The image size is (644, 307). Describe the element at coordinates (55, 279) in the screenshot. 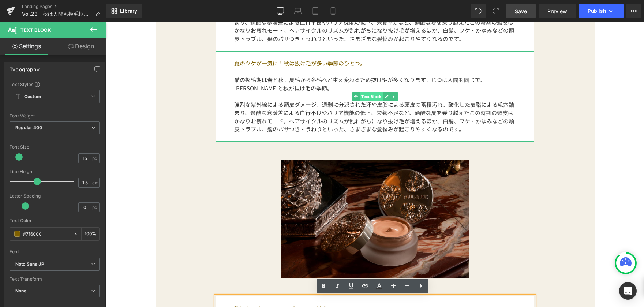

I see `div: Text Transform` at that location.